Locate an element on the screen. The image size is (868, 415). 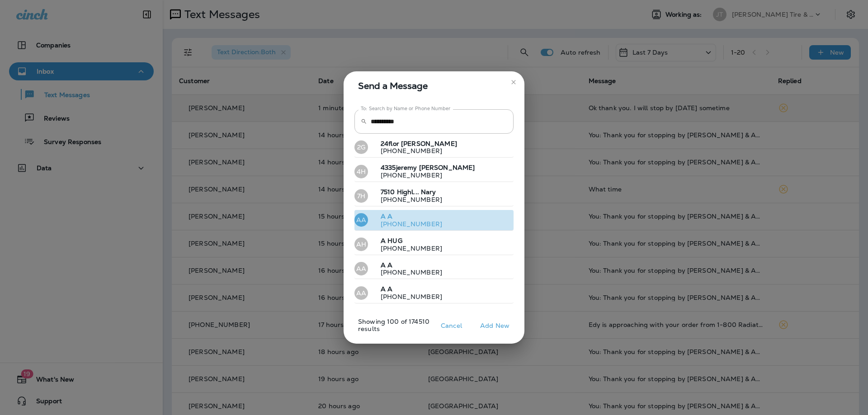
button: Add New is located at coordinates (495, 326).